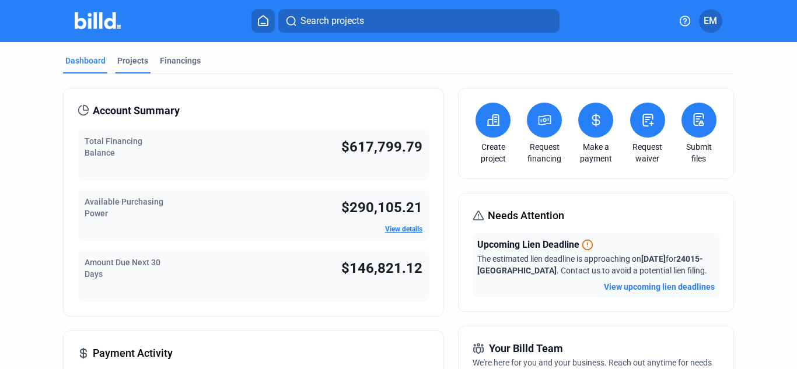 Image resolution: width=797 pixels, height=369 pixels. I want to click on span: Account Summary, so click(136, 111).